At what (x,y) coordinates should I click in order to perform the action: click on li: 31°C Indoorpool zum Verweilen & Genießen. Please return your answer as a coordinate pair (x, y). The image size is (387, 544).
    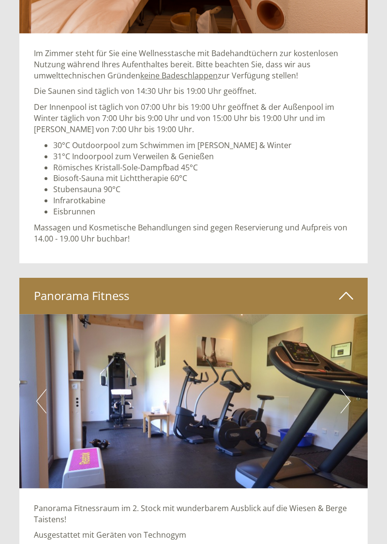
    Looking at the image, I should click on (203, 156).